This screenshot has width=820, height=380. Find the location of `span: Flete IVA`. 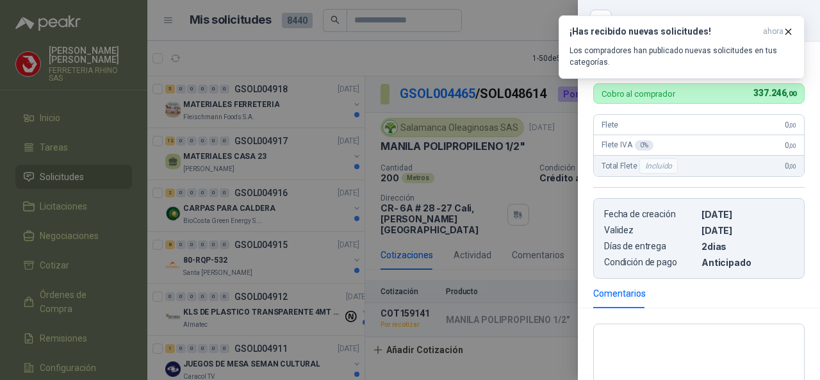

span: Flete IVA is located at coordinates (628, 146).